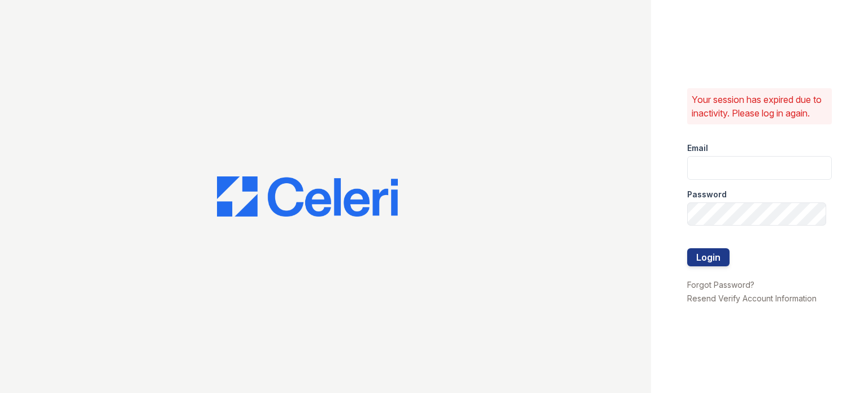  What do you see at coordinates (307, 196) in the screenshot?
I see `img: CE_Logo_Blue-a8612792a0a2168367f1c8372b55b34899dd931a85d93a1a3d3e32e68fde9ad4.png` at bounding box center [307, 196].